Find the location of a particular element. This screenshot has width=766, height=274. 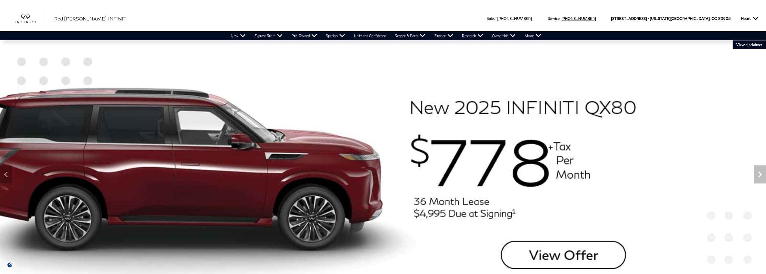

button: VIEW DISCLAIMER is located at coordinates (749, 45).